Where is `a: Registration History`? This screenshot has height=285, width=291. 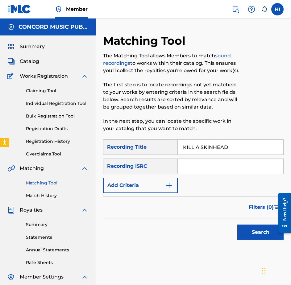 a: Registration History is located at coordinates (57, 141).